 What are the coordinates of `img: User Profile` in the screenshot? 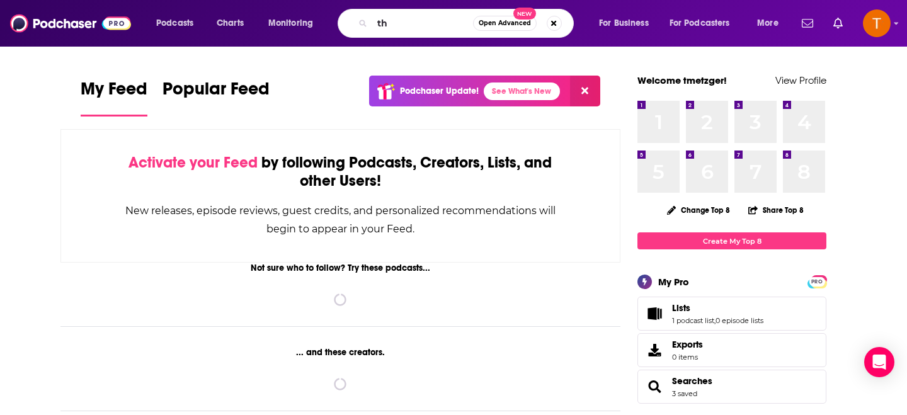 It's located at (876, 23).